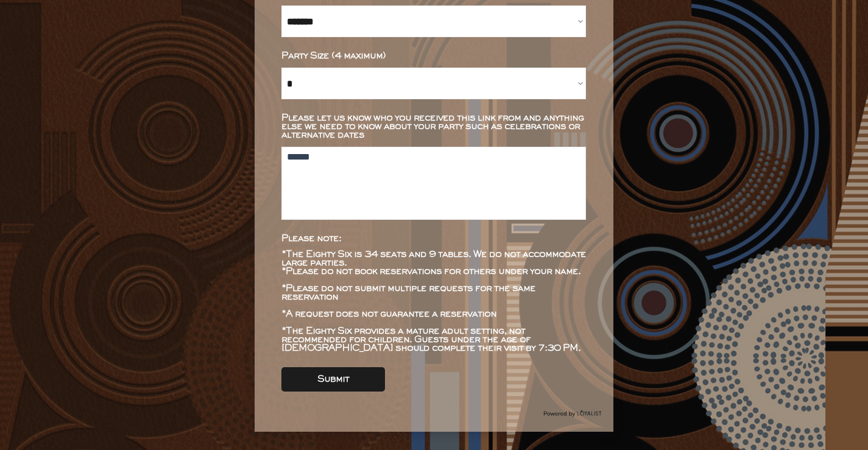  Describe the element at coordinates (572, 413) in the screenshot. I see `img: Group%2048096278.svg` at that location.